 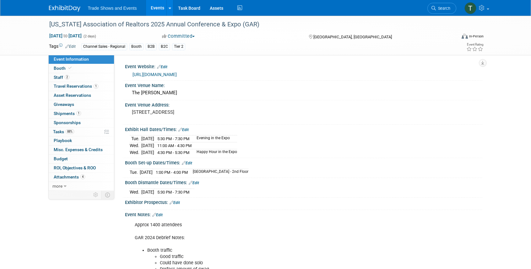 What do you see at coordinates (70, 68) in the screenshot?
I see `i: Booth reservation complete` at bounding box center [70, 68].